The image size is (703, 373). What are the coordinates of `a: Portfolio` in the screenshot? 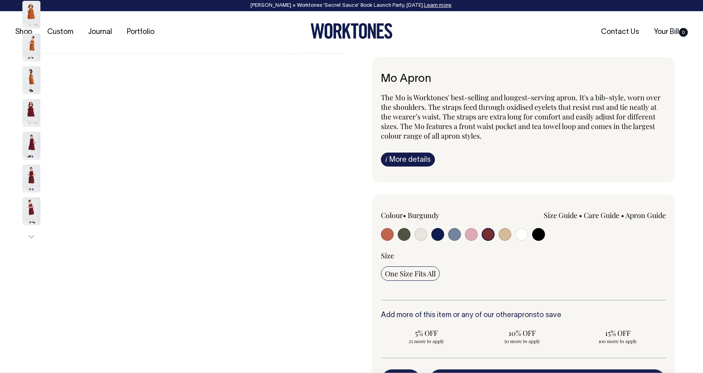 It's located at (140, 32).